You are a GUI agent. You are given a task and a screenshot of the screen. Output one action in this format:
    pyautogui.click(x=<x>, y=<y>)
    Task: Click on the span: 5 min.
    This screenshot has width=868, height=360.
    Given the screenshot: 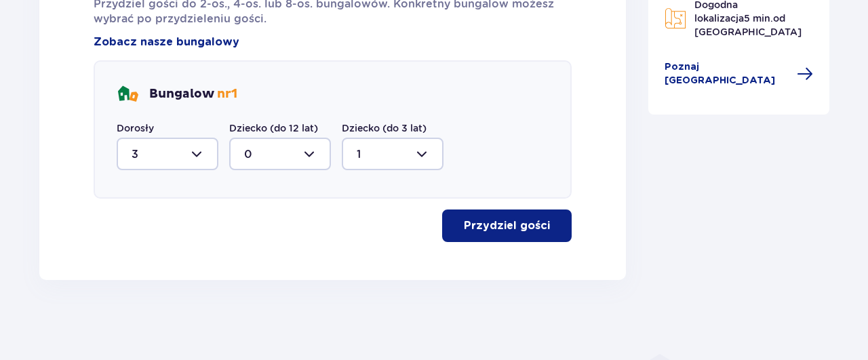 What is the action you would take?
    pyautogui.click(x=758, y=19)
    